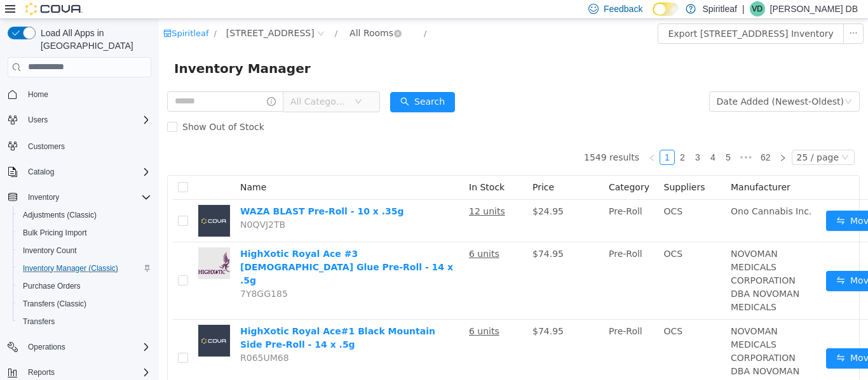  I want to click on a: 4, so click(554, 138).